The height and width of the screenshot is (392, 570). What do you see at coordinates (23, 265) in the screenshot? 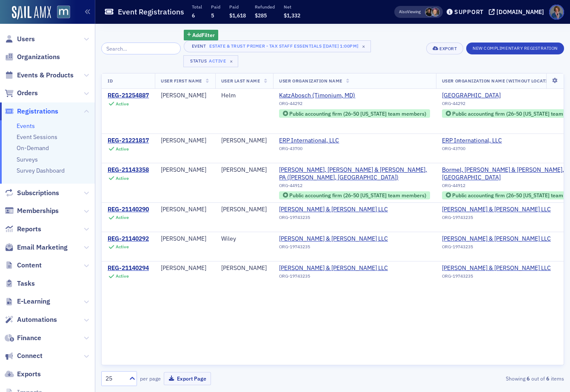
I see `a: Content` at bounding box center [23, 265].